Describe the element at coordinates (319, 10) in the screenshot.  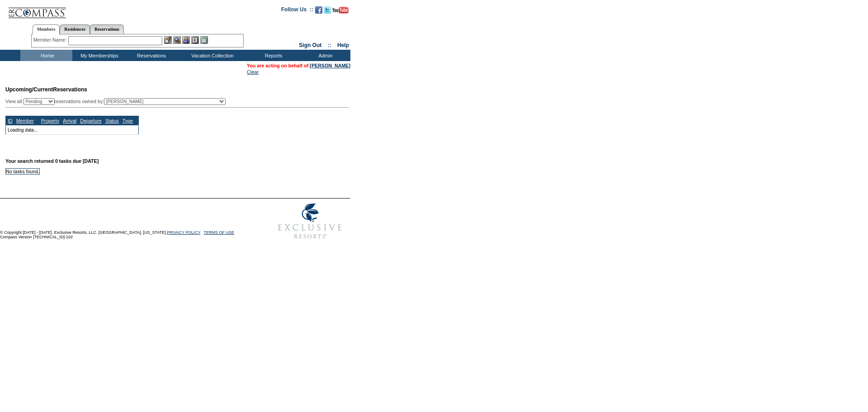
I see `img: Become our fan on Facebook` at that location.